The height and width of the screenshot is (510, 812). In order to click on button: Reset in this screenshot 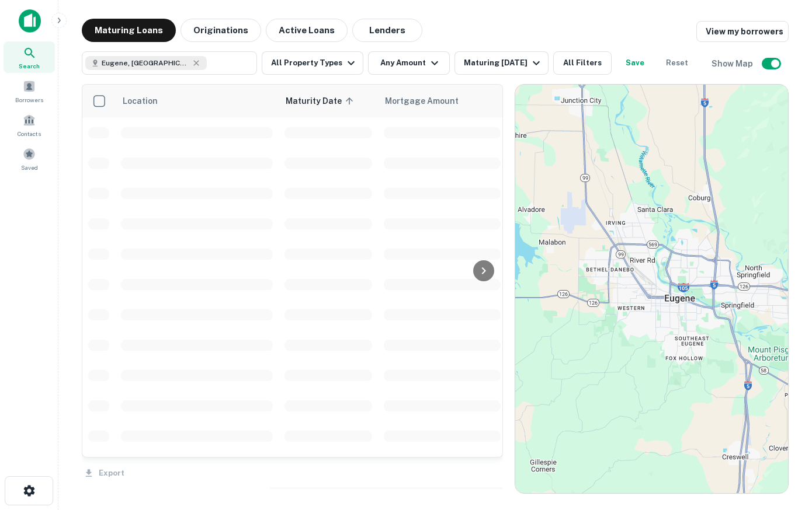, I will do `click(677, 63)`.